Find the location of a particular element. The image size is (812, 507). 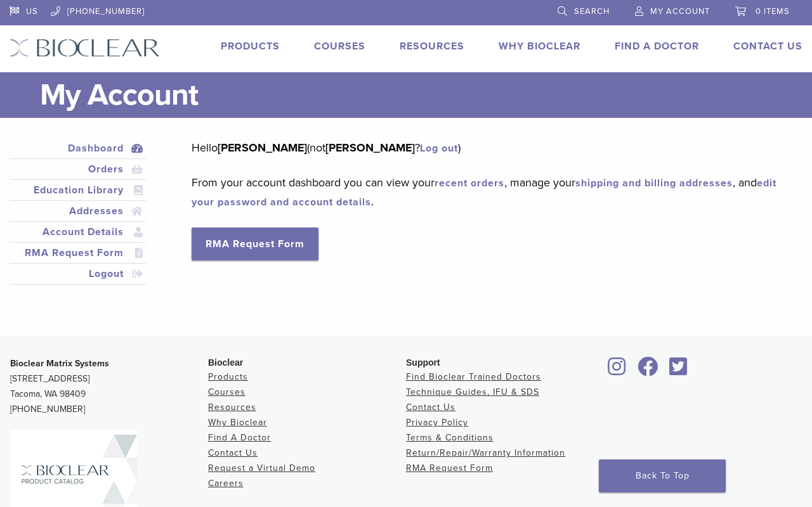

nav: Account pages is located at coordinates (77, 219).